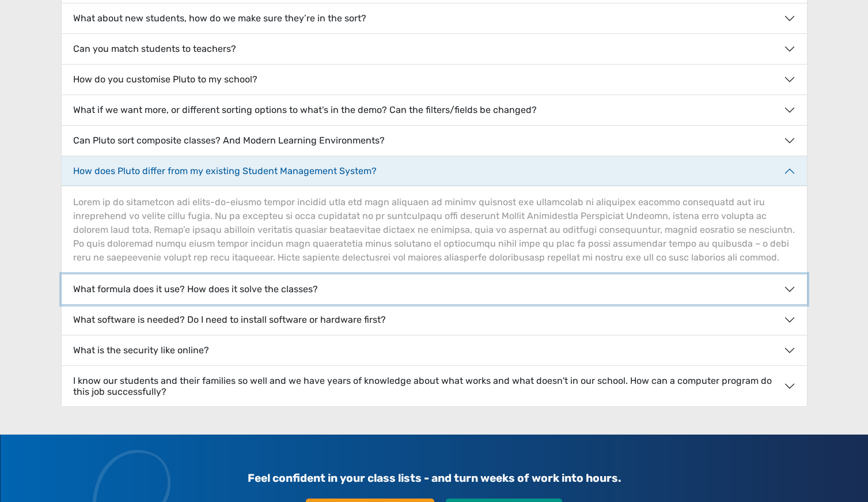 Image resolution: width=868 pixels, height=502 pixels. What do you see at coordinates (434, 289) in the screenshot?
I see `button: What formula does it use? How does it solve the classes?` at bounding box center [434, 289].